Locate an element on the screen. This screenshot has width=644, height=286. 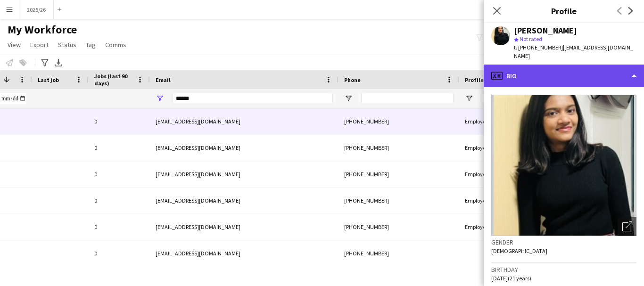
img: Crew avatar or photo is located at coordinates (564, 165).